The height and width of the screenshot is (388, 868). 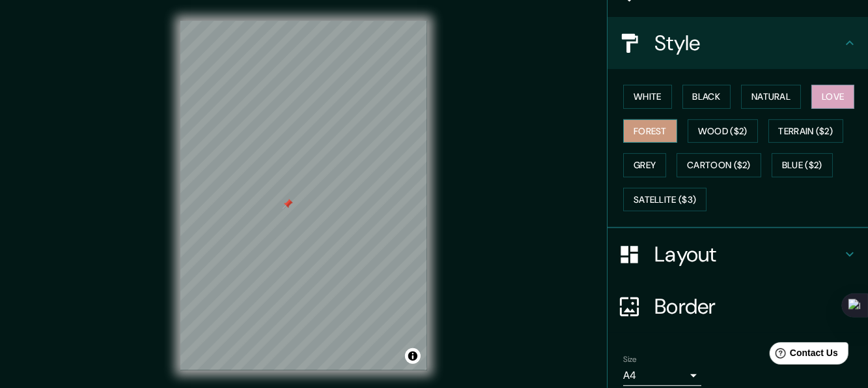 I want to click on button: Cartoon ($2), so click(x=719, y=165).